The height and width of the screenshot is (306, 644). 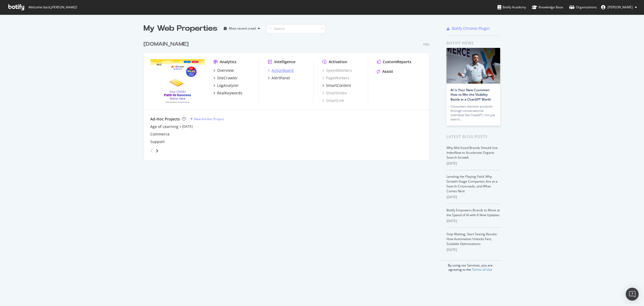 What do you see at coordinates (160, 134) in the screenshot?
I see `a: Commerce` at bounding box center [160, 134].